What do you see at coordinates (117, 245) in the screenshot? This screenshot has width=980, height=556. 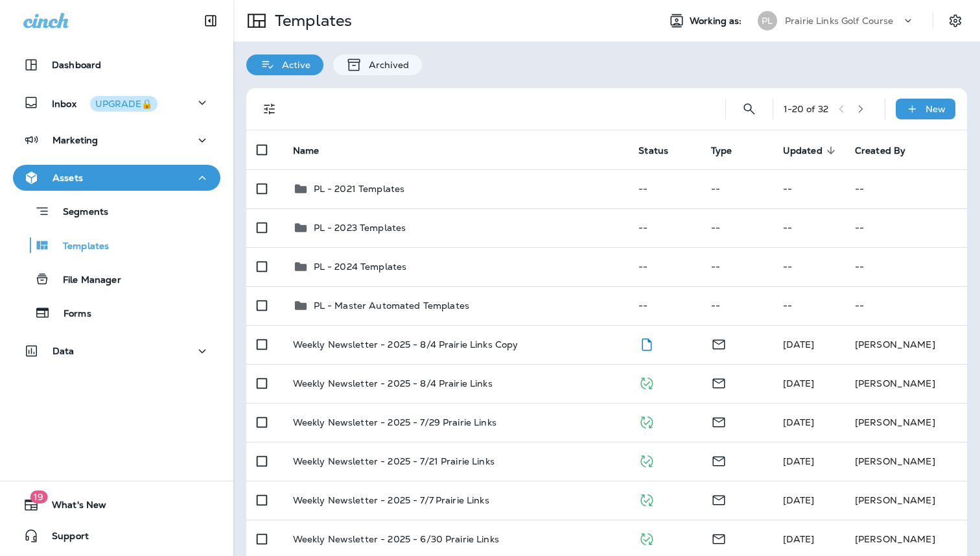 I see `button: Templates` at bounding box center [117, 245].